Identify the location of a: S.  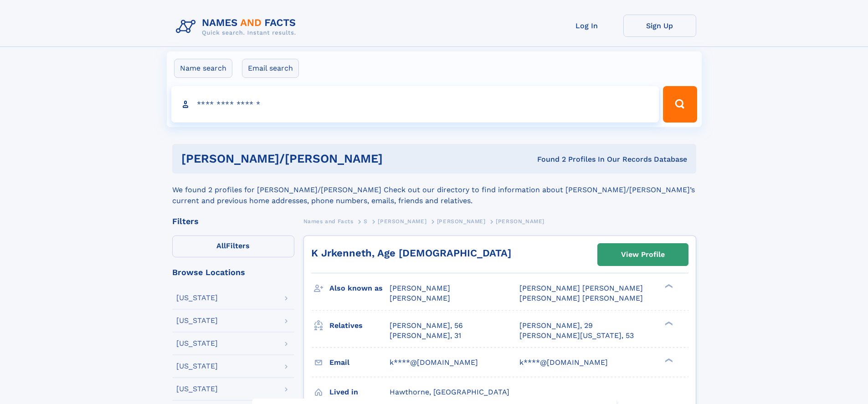
(365, 221).